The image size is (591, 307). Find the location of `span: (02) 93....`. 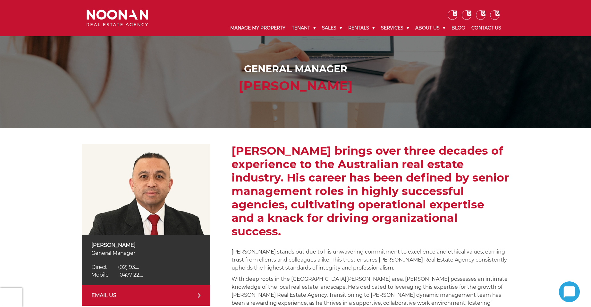

span: (02) 93.... is located at coordinates (128, 267).